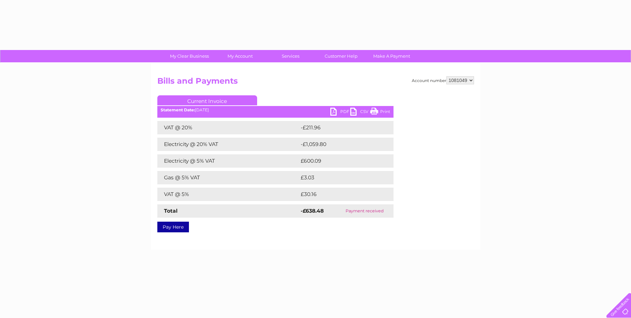  Describe the element at coordinates (341, 56) in the screenshot. I see `a: Customer Help` at that location.